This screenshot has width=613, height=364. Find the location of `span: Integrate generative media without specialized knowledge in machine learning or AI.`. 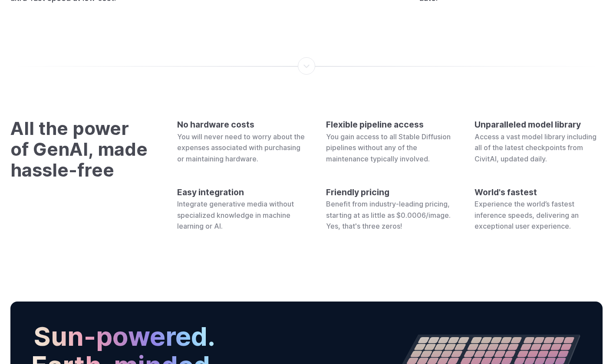

span: Integrate generative media without specialized knowledge in machine learning or AI. is located at coordinates (235, 214).